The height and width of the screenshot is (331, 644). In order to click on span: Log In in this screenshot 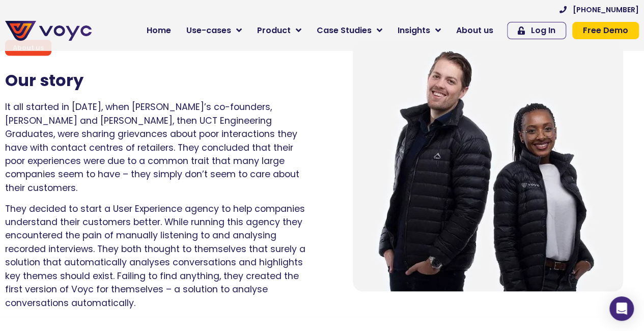, I will do `click(544, 31)`.